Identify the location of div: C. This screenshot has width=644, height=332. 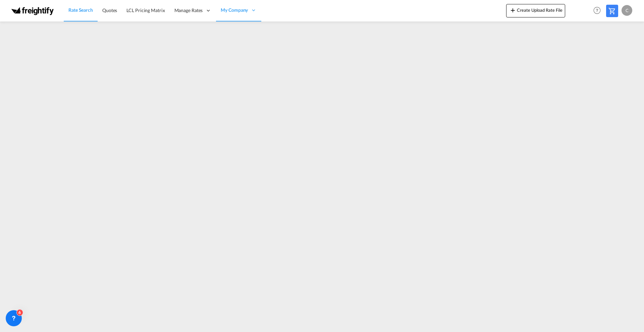
(627, 11).